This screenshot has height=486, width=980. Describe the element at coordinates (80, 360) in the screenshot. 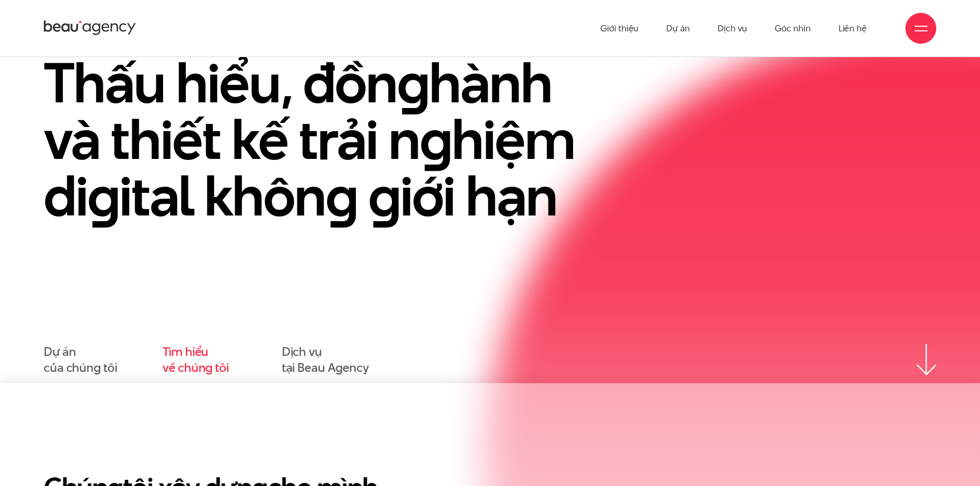

I see `a: Dự áncủa chúng tôi` at that location.